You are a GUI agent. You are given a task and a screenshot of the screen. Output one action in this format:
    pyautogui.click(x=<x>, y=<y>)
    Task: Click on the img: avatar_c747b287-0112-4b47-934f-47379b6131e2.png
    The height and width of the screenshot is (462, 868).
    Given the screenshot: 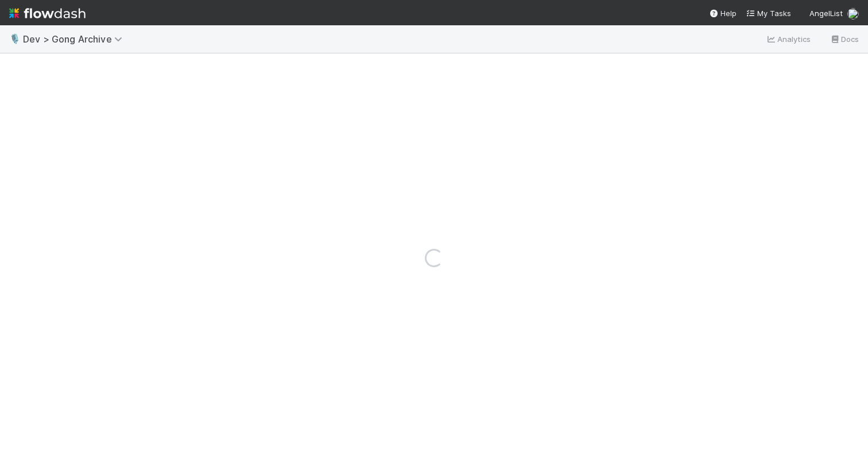 What is the action you would take?
    pyautogui.click(x=853, y=14)
    